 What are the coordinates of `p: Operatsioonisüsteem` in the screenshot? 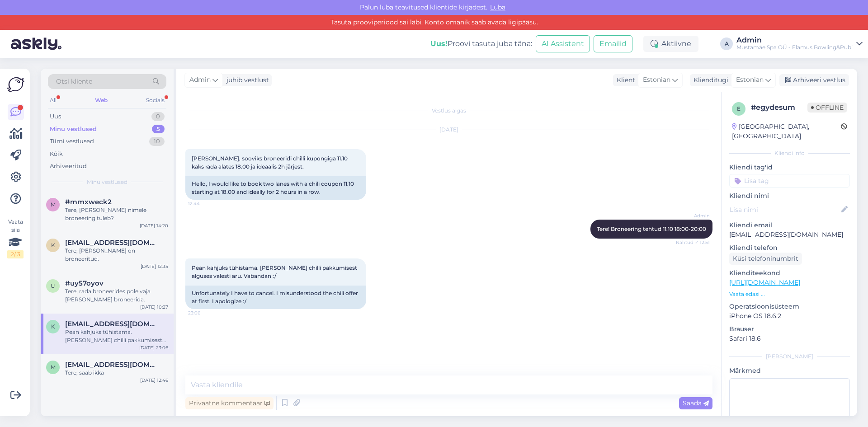 It's located at (789, 306).